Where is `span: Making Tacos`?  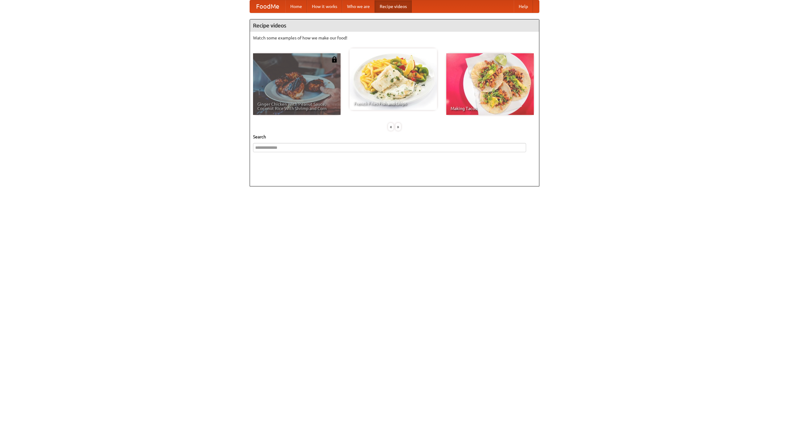 span: Making Tacos is located at coordinates (490, 109).